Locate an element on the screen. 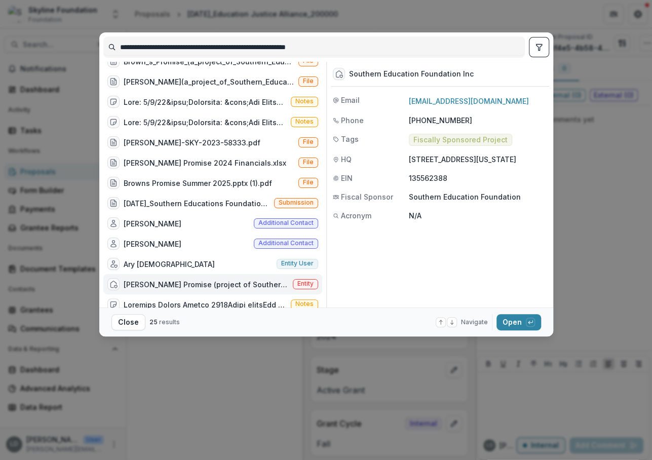  p: 135562388 is located at coordinates (478, 178).